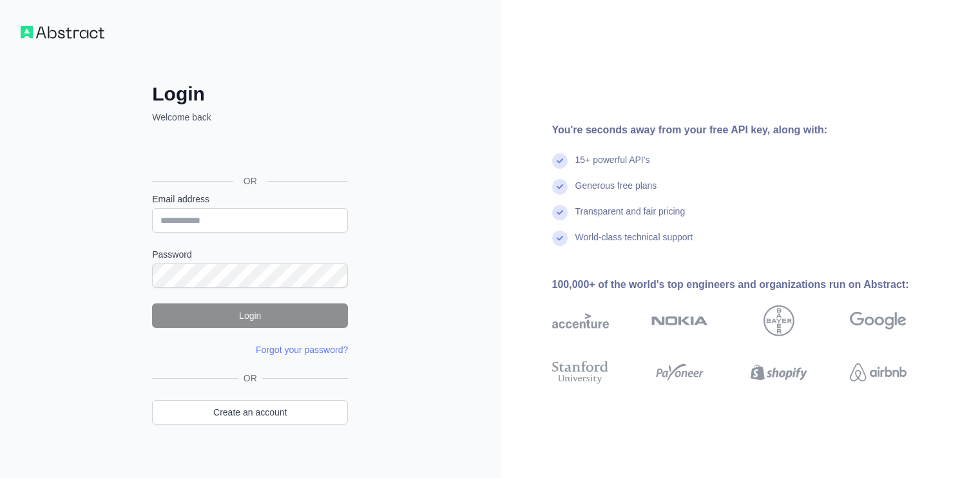  What do you see at coordinates (629, 218) in the screenshot?
I see `div: Transparent and fair pricing` at bounding box center [629, 218].